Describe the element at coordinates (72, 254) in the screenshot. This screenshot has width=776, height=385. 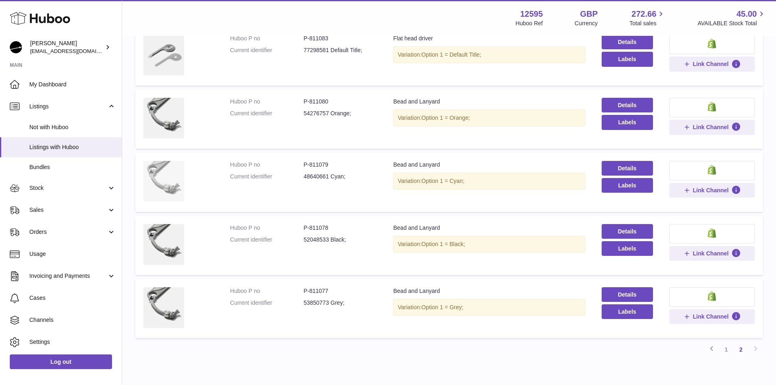
I see `span: Usage` at that location.